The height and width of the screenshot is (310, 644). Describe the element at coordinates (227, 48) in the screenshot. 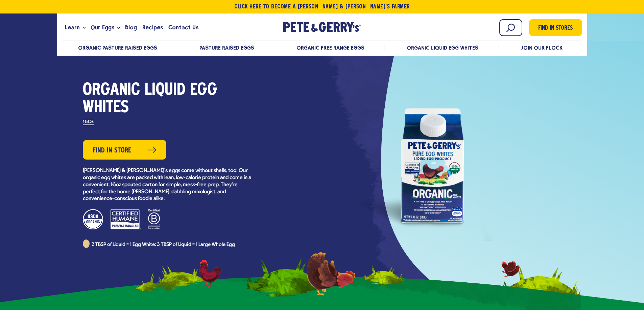

I see `span: Pasture Raised Eggs` at that location.